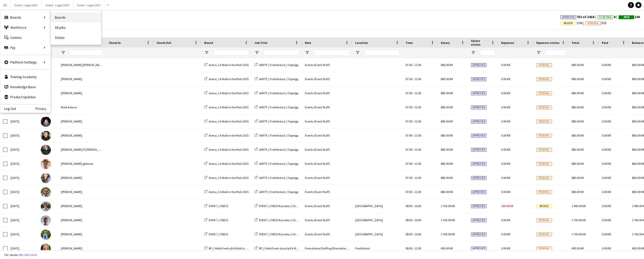 The width and height of the screenshot is (644, 259). Describe the element at coordinates (331, 52) in the screenshot. I see `input: Role Filter Input` at that location.